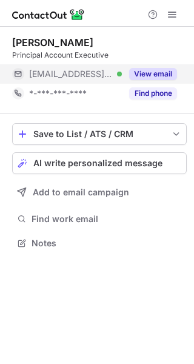  What do you see at coordinates (81, 192) in the screenshot?
I see `span: Add to email campaign` at bounding box center [81, 192].